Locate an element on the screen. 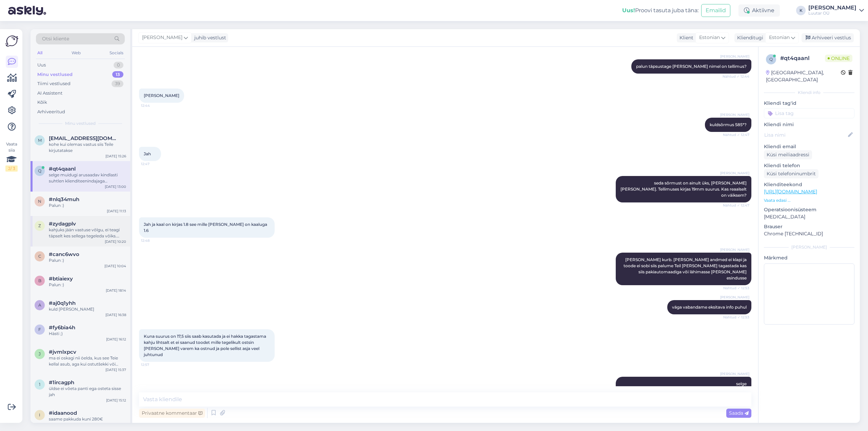 Image resolution: width=868 pixels, height=431 pixels. span: j is located at coordinates (40, 353).